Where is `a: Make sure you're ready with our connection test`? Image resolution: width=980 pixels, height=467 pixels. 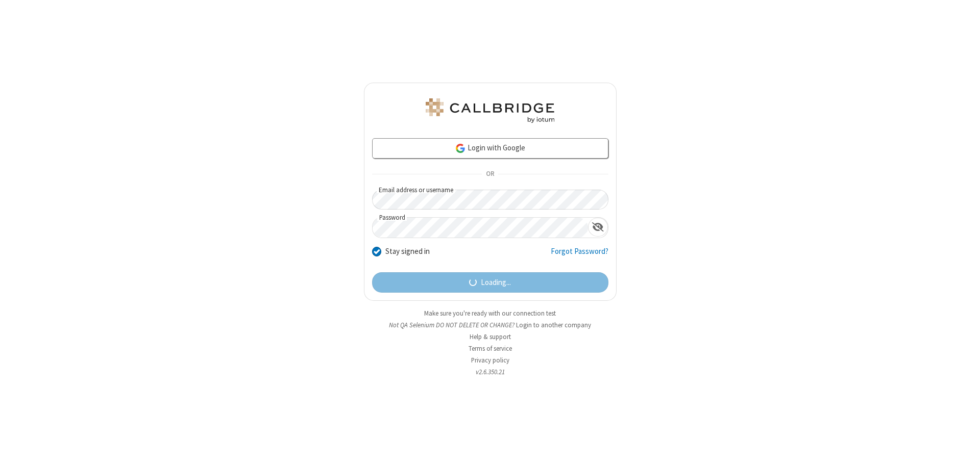 a: Make sure you're ready with our connection test is located at coordinates (490, 313).